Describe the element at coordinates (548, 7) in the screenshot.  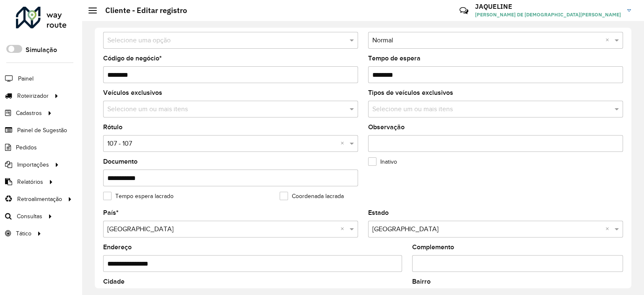
I see `h3: JAQUELINE` at that location.